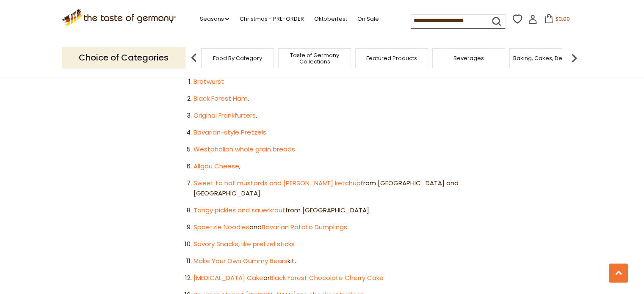 The image size is (644, 294). I want to click on a: Black Forest Chocolate Cherry Cake, so click(326, 277).